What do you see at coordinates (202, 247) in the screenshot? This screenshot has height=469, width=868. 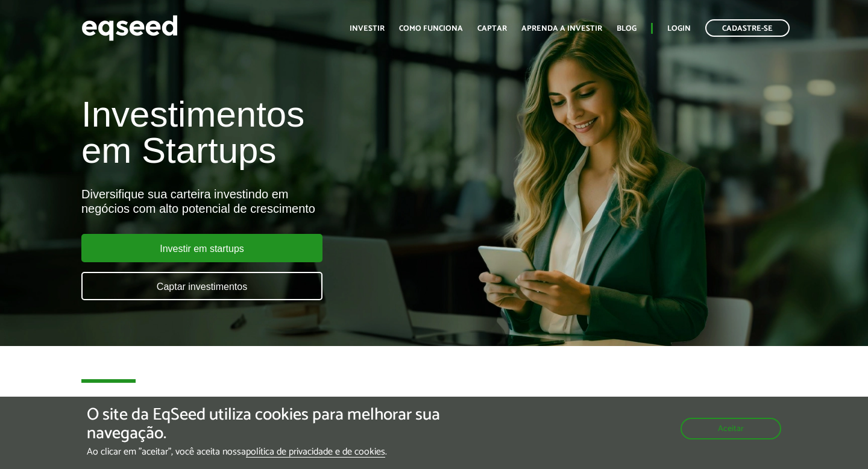 I see `a: Investir em startups` at bounding box center [202, 247].